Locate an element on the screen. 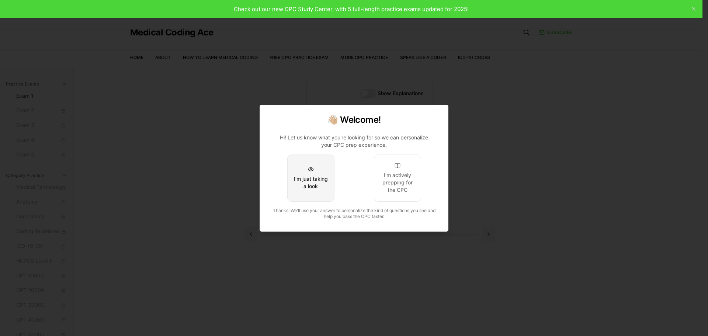 This screenshot has width=708, height=336. div: I'm actively prepping for the CPC is located at coordinates (398, 183).